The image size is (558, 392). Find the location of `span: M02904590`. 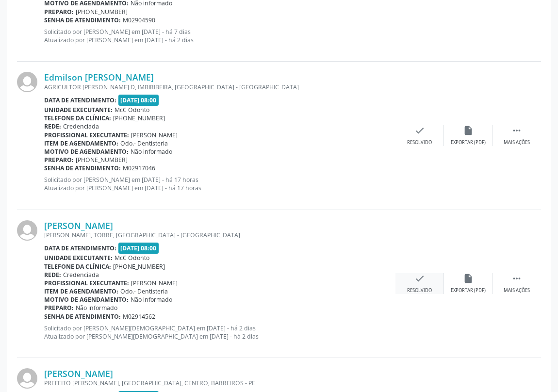

span: M02904590 is located at coordinates (139, 20).